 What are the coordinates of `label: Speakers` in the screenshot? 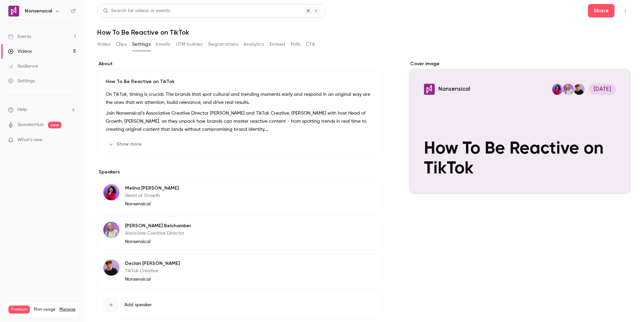 It's located at (239, 172).